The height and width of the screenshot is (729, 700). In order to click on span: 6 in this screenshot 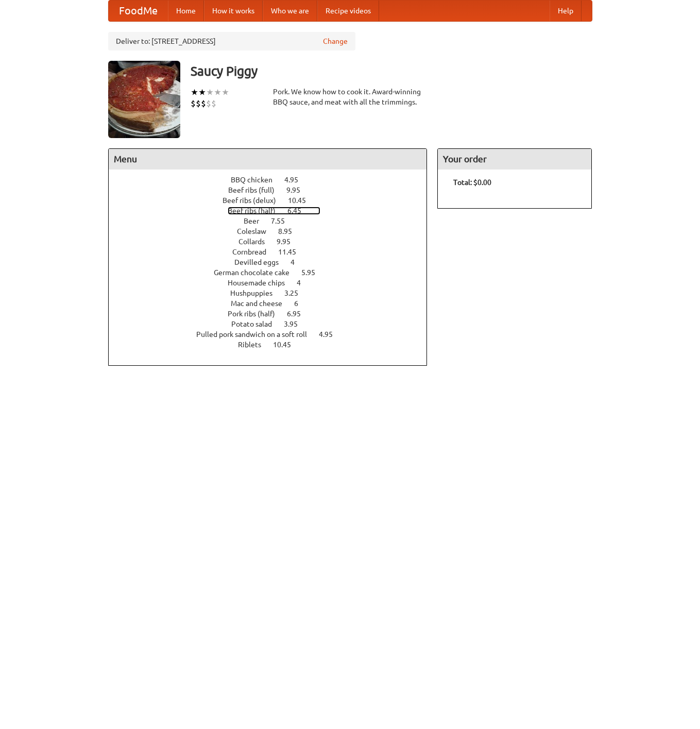, I will do `click(301, 303)`.